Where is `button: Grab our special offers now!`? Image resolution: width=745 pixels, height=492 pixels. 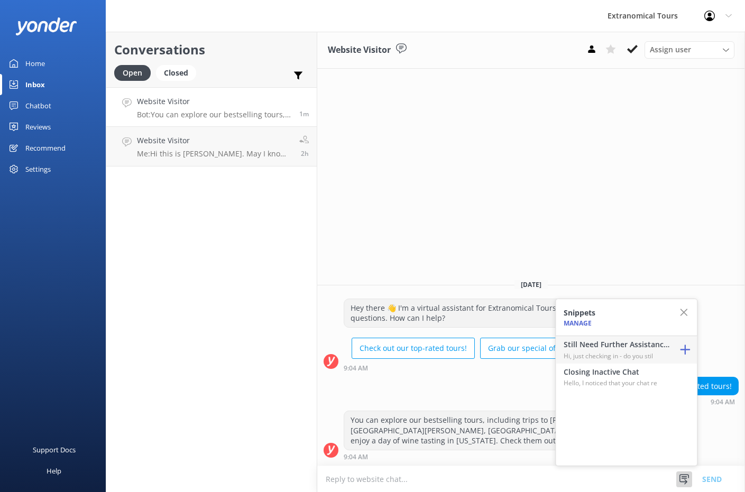
button: Grab our special offers now! is located at coordinates (538, 349).